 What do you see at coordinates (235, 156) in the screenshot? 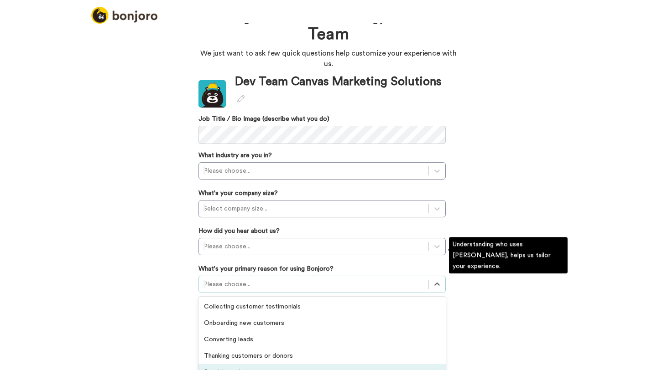
I see `label: What industry are you in?` at bounding box center [235, 156].